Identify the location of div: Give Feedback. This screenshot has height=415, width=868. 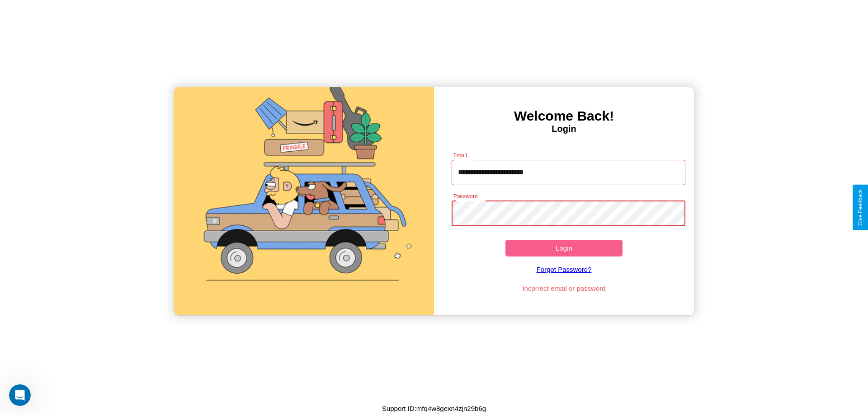
(860, 208).